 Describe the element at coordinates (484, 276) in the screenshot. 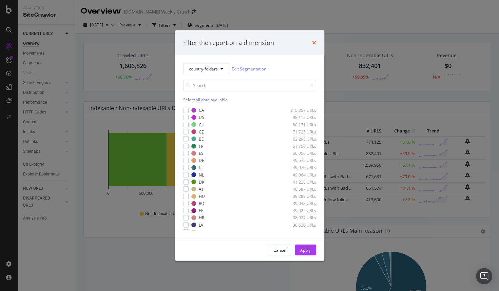

I see `div: Open Intercom Messenger` at that location.